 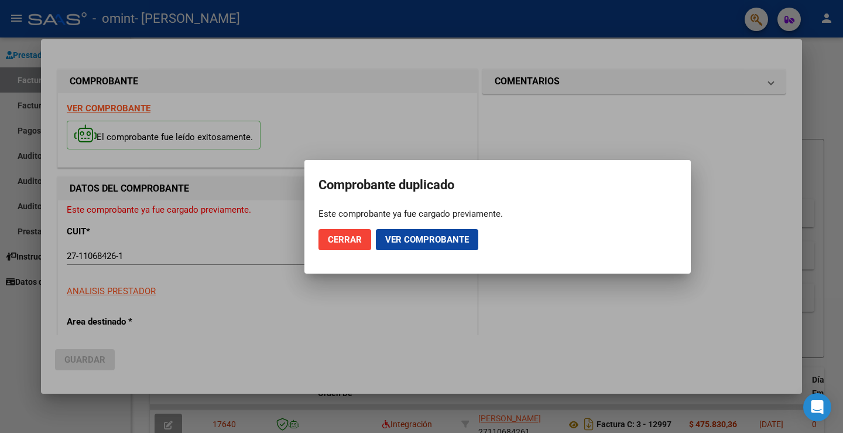 I want to click on button: Ver comprobante, so click(x=427, y=239).